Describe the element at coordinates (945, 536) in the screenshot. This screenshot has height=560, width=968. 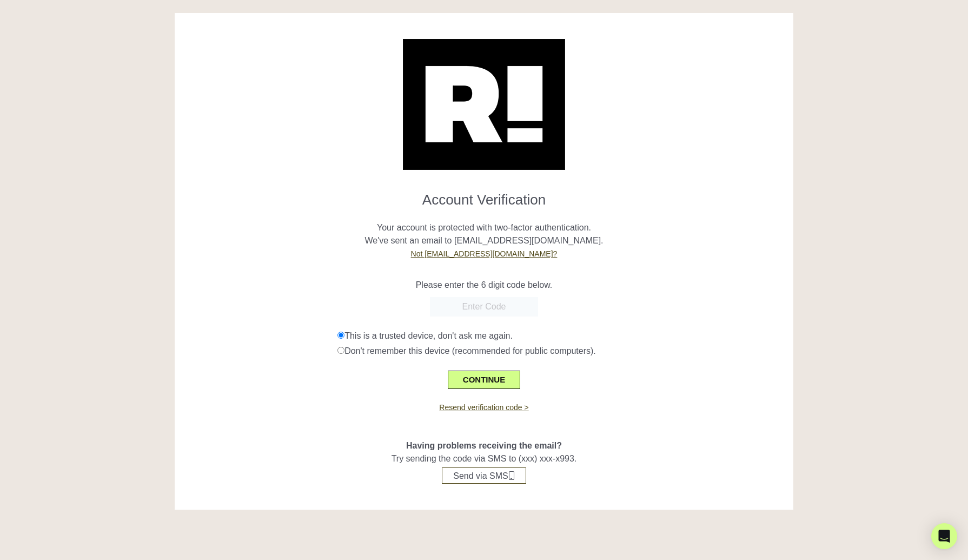
I see `div: Open Intercom Messenger` at that location.